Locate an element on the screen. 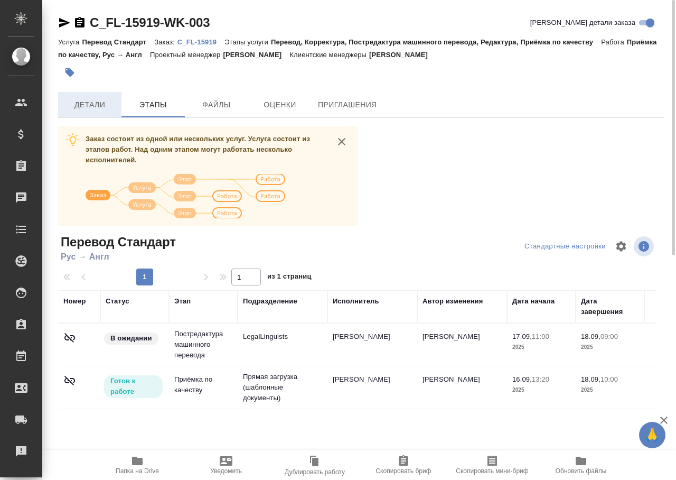 This screenshot has height=480, width=676. span: из 1 страниц is located at coordinates (289, 277).